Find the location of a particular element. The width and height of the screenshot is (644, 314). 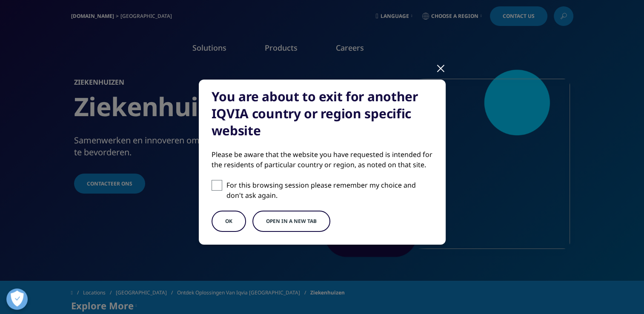

div: You are about to exit for another IQVIA country or region specific website is located at coordinates (322, 113).